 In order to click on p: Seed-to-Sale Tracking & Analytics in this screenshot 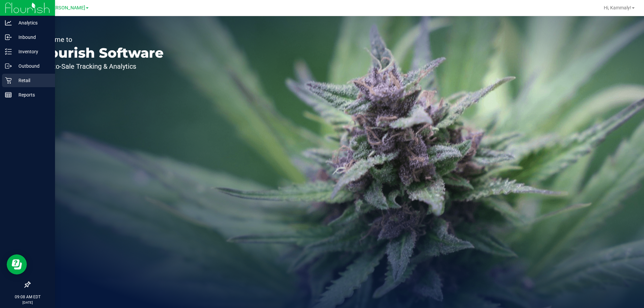, I will do `click(100, 67)`.